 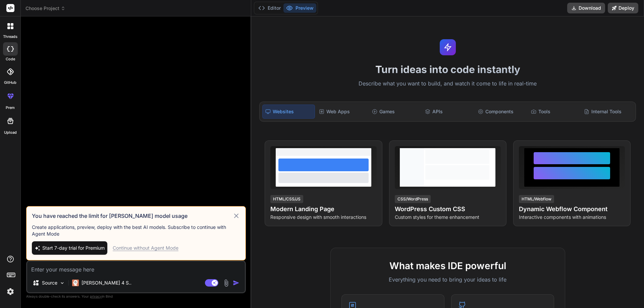 I want to click on p: Everything you need to bring your ideas to life, so click(x=448, y=280).